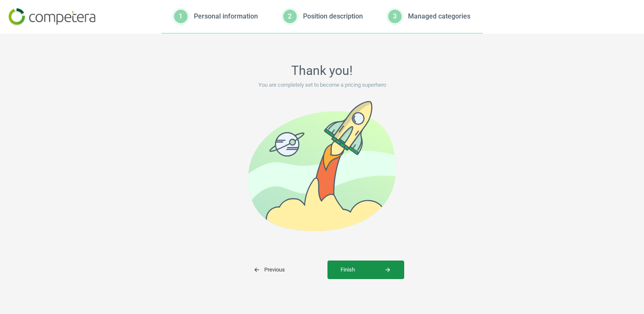 The width and height of the screenshot is (644, 314). Describe the element at coordinates (290, 16) in the screenshot. I see `div: 2` at that location.